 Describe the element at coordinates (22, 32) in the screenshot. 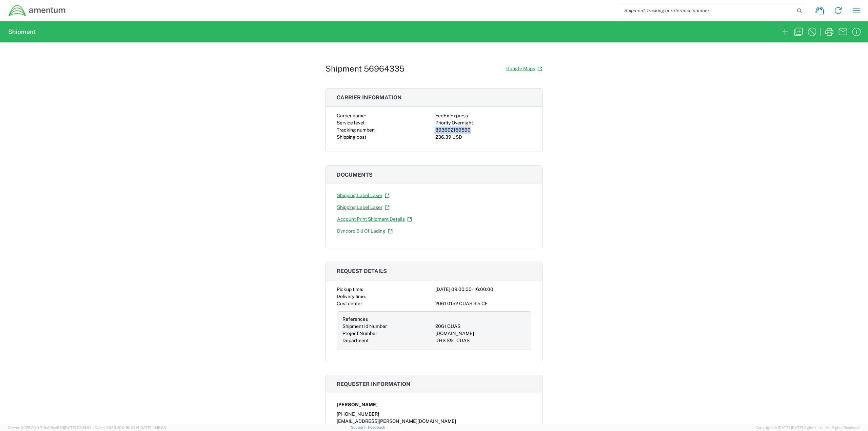

I see `h2: Shipment` at that location.